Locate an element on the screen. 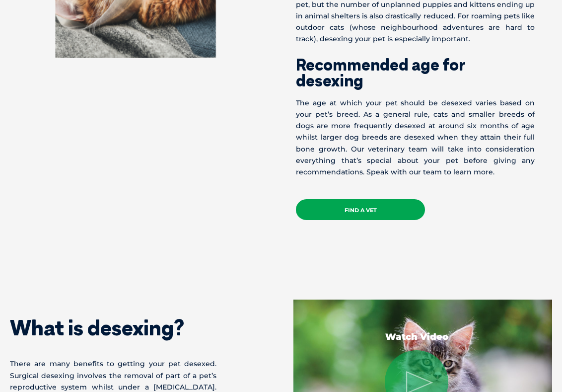 Image resolution: width=562 pixels, height=392 pixels. h2: What is desexing? is located at coordinates (113, 328).